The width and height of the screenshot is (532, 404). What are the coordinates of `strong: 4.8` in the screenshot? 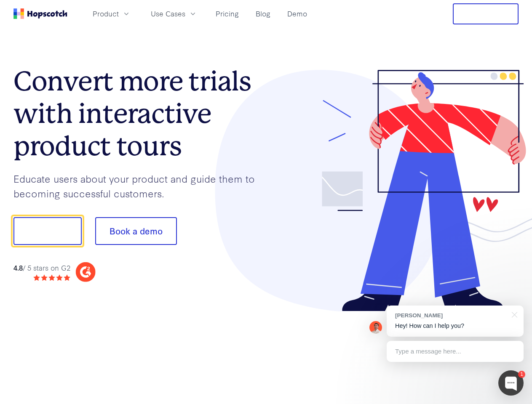 It's located at (18, 267).